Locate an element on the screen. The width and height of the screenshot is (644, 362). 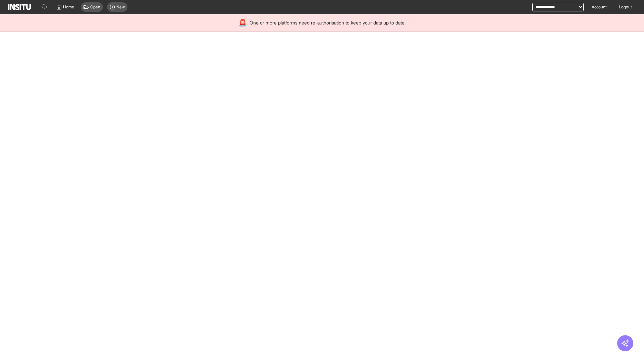
span: Open is located at coordinates (95, 7).